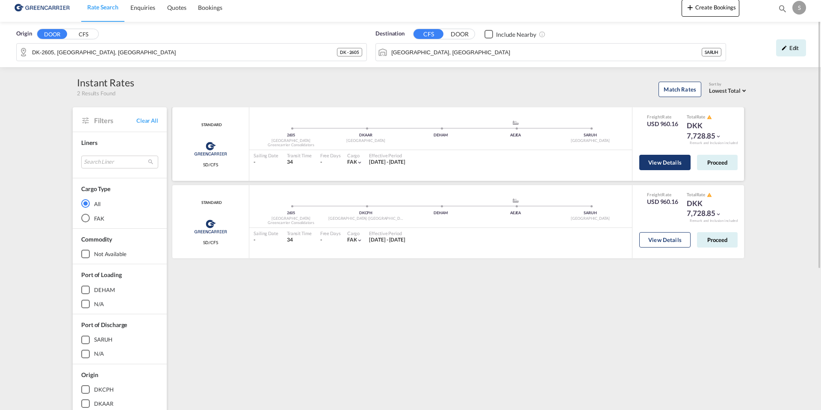 This screenshot has width=821, height=410. Describe the element at coordinates (120, 290) in the screenshot. I see `md-checkbox: DEHAM` at that location.